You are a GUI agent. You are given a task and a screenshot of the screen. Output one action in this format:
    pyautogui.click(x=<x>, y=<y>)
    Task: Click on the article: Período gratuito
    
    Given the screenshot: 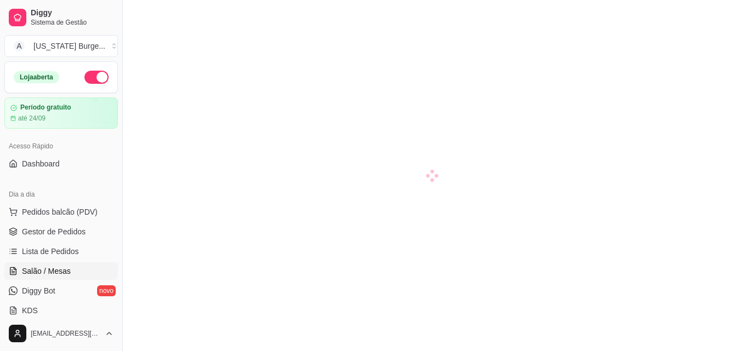 What is the action you would take?
    pyautogui.click(x=45, y=107)
    